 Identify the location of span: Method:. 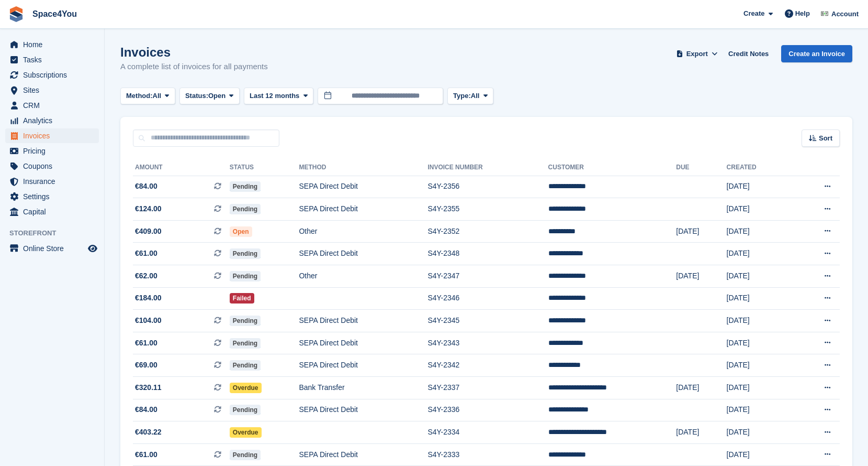
(139, 96).